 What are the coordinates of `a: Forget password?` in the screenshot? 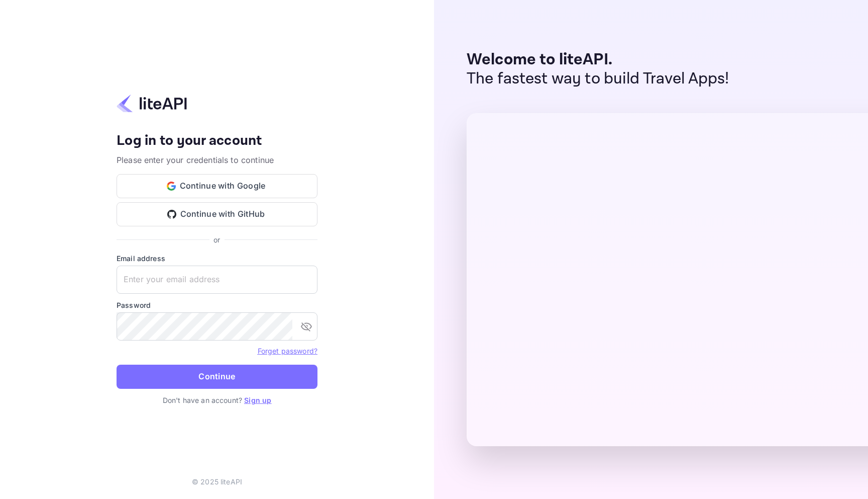 It's located at (287, 350).